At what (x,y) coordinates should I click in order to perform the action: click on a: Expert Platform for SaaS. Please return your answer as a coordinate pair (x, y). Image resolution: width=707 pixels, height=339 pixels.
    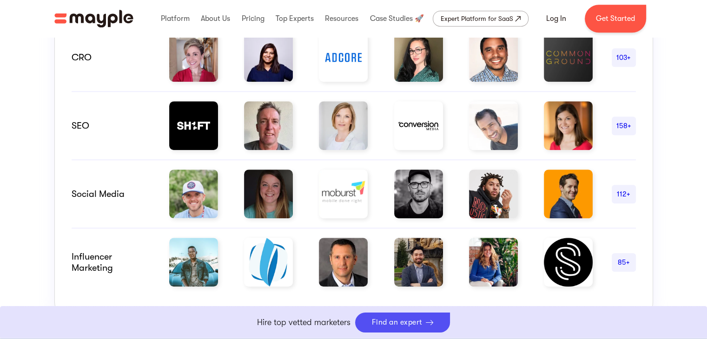
    Looking at the image, I should click on (481, 19).